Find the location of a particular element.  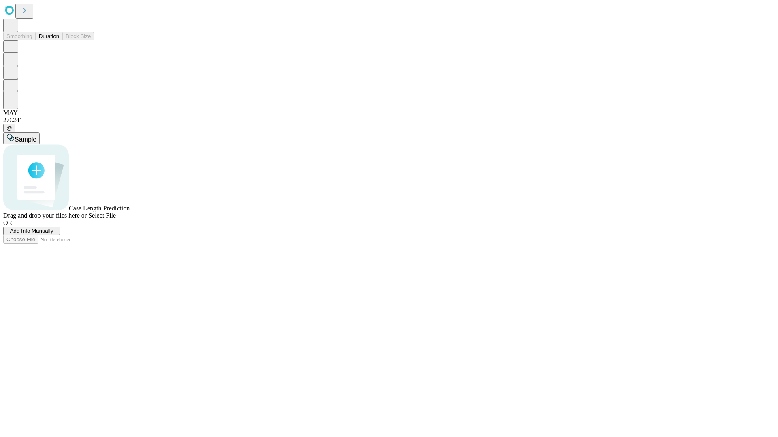

button: Duration is located at coordinates (49, 36).